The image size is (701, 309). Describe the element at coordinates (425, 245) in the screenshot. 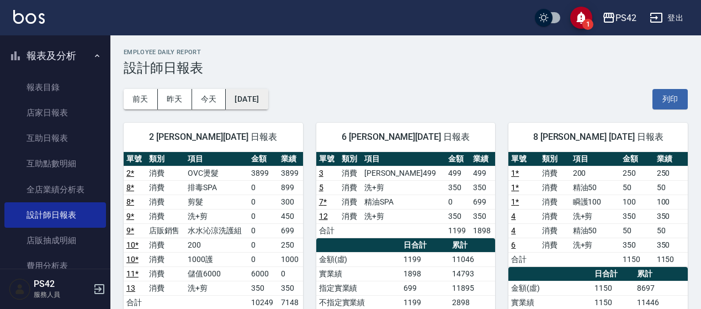

I see `th: 日合計` at that location.